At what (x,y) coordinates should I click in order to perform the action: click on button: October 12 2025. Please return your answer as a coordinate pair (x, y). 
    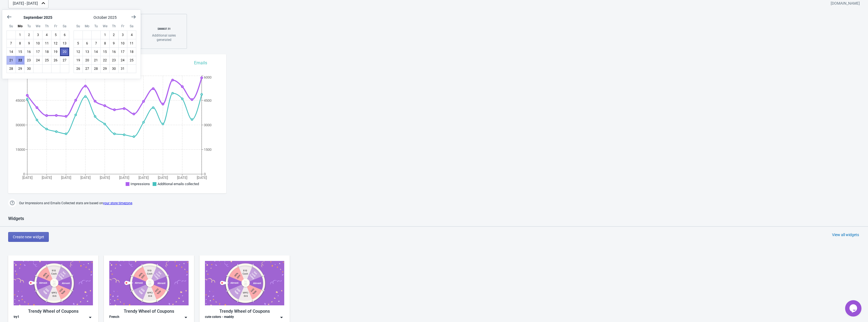
    Looking at the image, I should click on (79, 52).